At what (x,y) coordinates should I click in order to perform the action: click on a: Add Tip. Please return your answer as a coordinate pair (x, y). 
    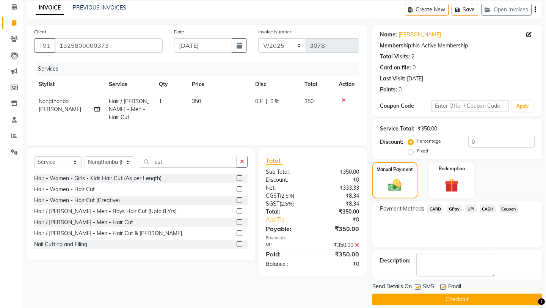
    Looking at the image, I should click on (290, 220).